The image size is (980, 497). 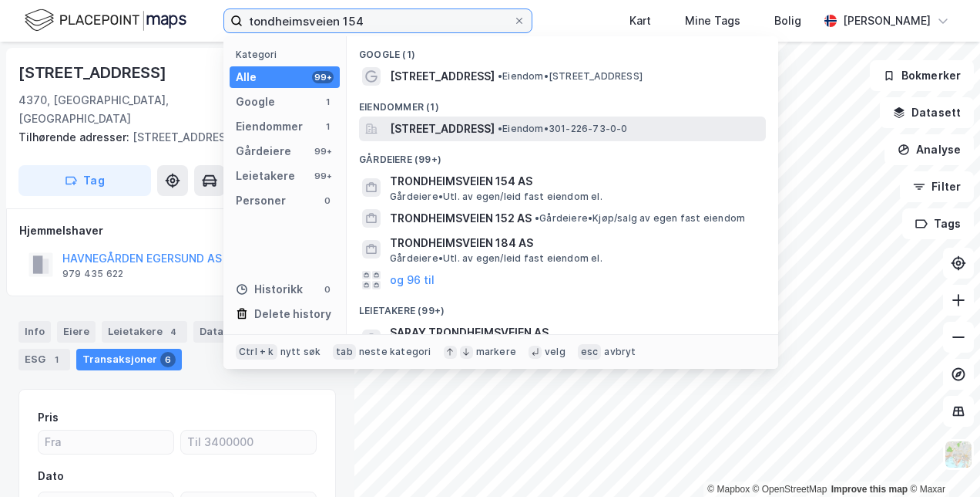 What do you see at coordinates (563, 306) in the screenshot?
I see `div: Leietakere (99+)` at bounding box center [563, 306].